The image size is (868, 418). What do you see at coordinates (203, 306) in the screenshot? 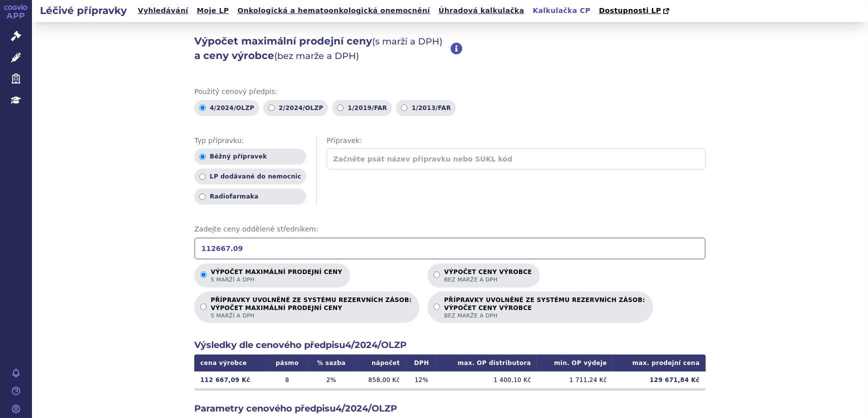
I see `input: PŘÍPRAVKY UVOLNĚNÉ ZE SYSTÉMU REZERVNÍCH ZÁSOB:VÝPOČET MAXIMÁLNÍ PRODEJNÍ CENYs marží a DPH` at bounding box center [203, 306].